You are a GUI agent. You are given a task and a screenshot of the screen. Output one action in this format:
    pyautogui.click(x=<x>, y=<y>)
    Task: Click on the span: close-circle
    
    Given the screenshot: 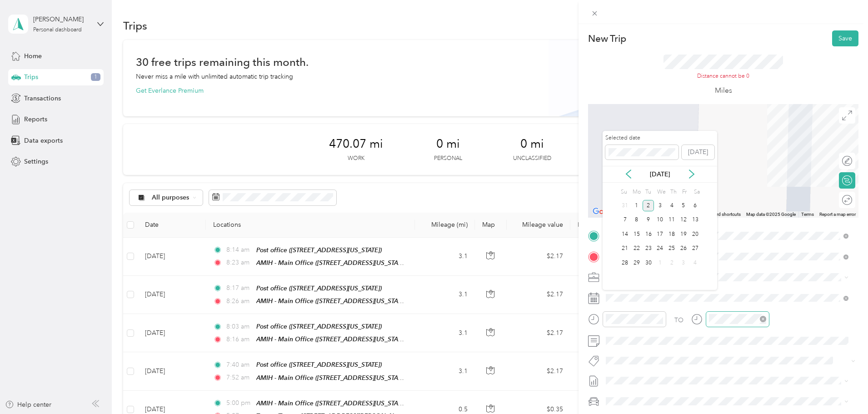 What is the action you would take?
    pyautogui.click(x=763, y=319)
    